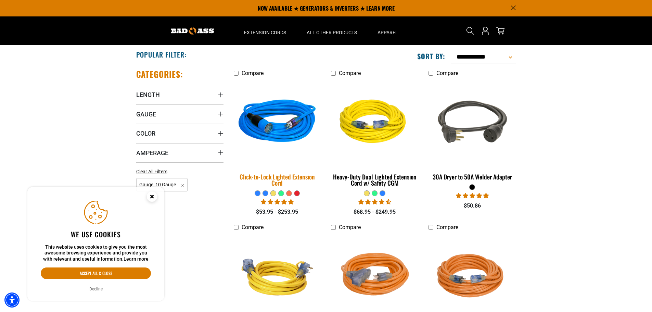  Describe the element at coordinates (96, 273) in the screenshot. I see `button: Accept all & close` at that location.